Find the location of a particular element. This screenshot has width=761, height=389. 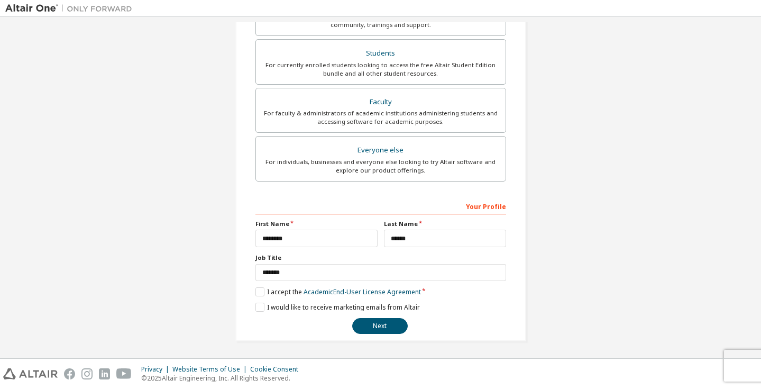

div: For faculty & administrators of academic institutions administering students and accessing softwa... is located at coordinates (381, 117).